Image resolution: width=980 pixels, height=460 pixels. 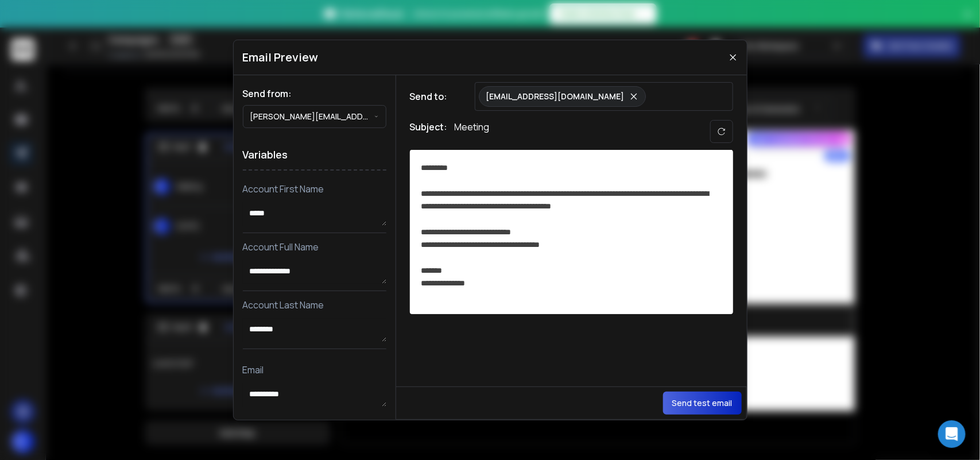 I want to click on p: Account First Name, so click(x=315, y=189).